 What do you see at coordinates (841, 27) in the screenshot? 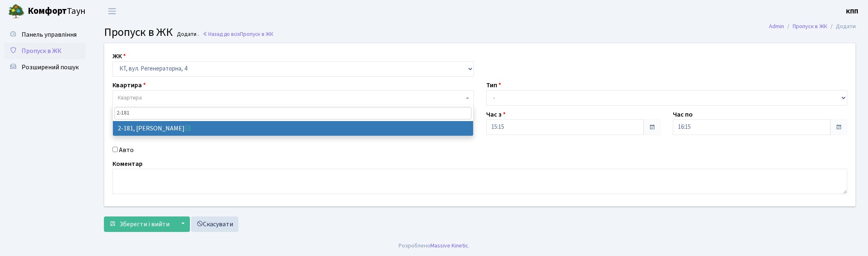
I see `li: Додати` at bounding box center [841, 27].